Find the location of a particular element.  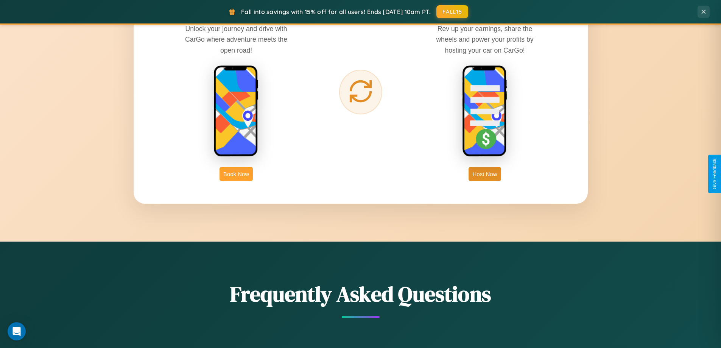

div: Open Intercom Messenger is located at coordinates (17, 331).